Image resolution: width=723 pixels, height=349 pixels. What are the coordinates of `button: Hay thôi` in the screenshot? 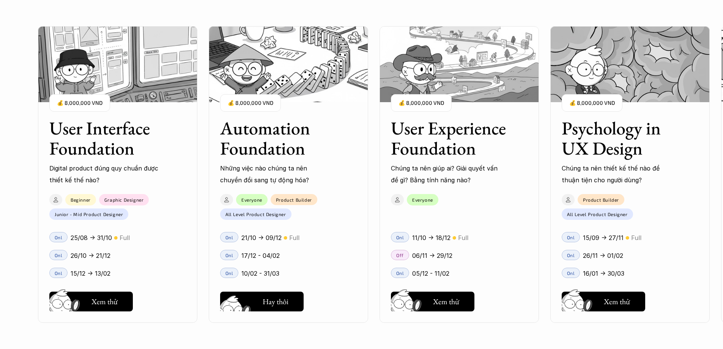 It's located at (262, 301).